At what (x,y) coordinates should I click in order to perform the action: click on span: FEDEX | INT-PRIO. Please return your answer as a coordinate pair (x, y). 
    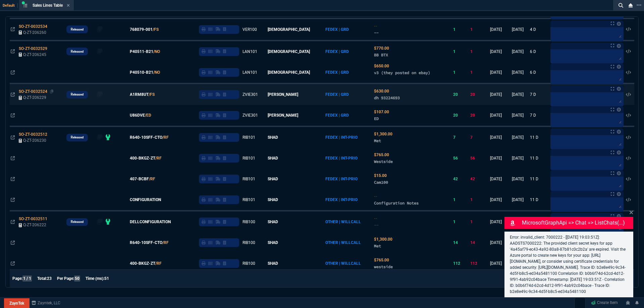
    Looking at the image, I should click on (341, 200).